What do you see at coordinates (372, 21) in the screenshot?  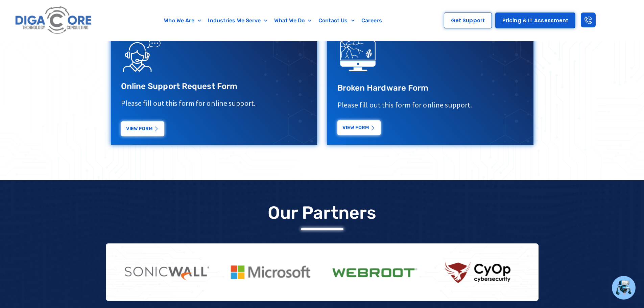 I see `a: Careers` at bounding box center [372, 21].